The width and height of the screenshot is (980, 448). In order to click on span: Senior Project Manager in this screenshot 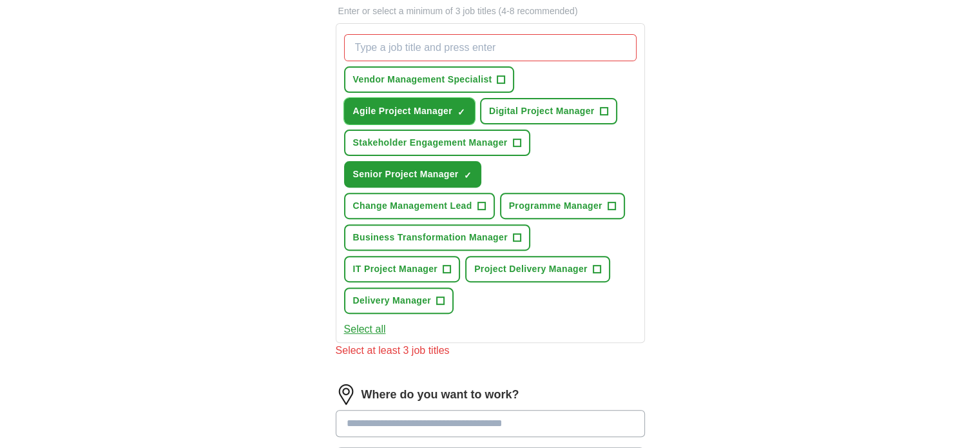, I will do `click(406, 174)`.